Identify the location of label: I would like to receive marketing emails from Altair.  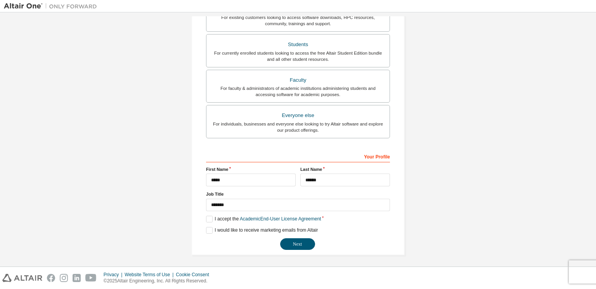
(262, 230).